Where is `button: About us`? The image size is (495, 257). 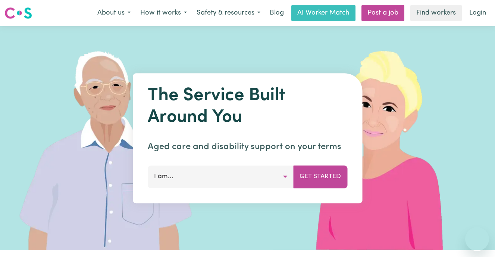
button: About us is located at coordinates (114, 13).